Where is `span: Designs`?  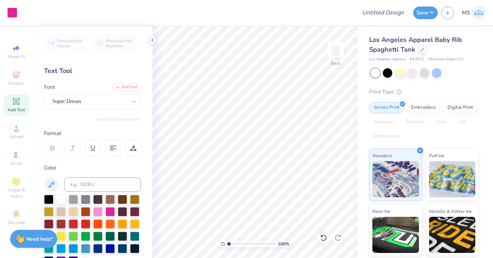
span: Designs is located at coordinates (16, 83).